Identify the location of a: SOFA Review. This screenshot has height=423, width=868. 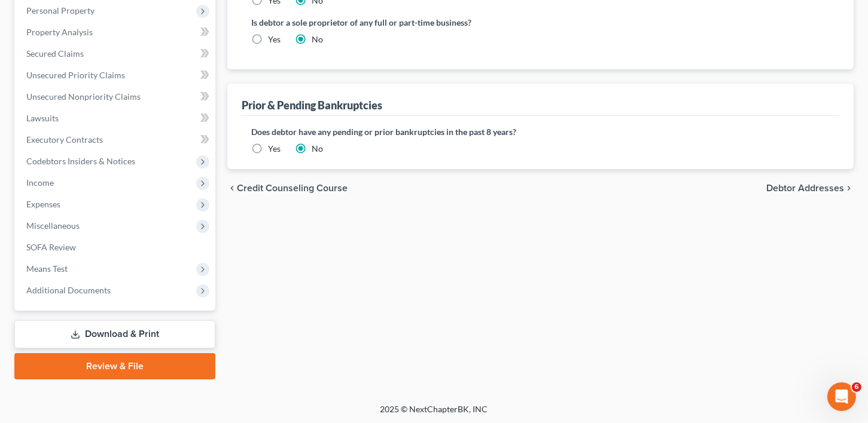
(116, 247).